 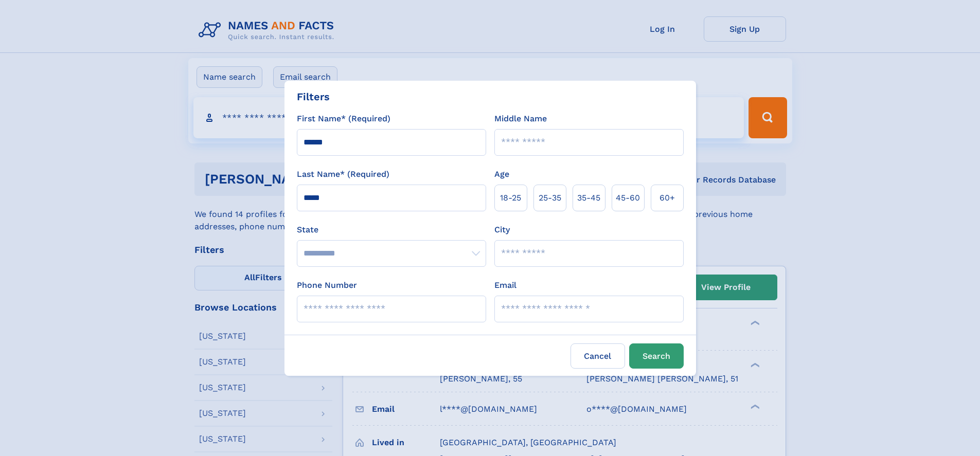 I want to click on span: 18‑25, so click(x=510, y=198).